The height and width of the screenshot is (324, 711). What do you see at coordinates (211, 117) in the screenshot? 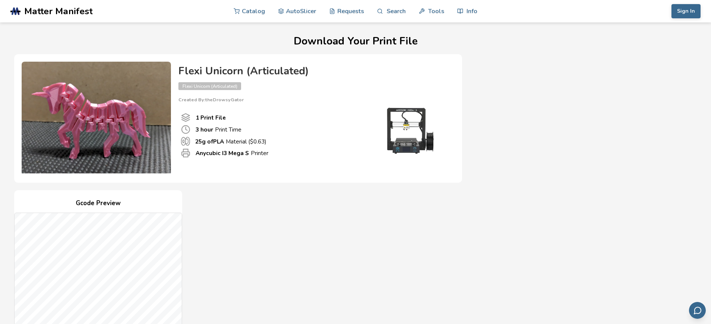
I see `b: 1 Print File` at bounding box center [211, 117].